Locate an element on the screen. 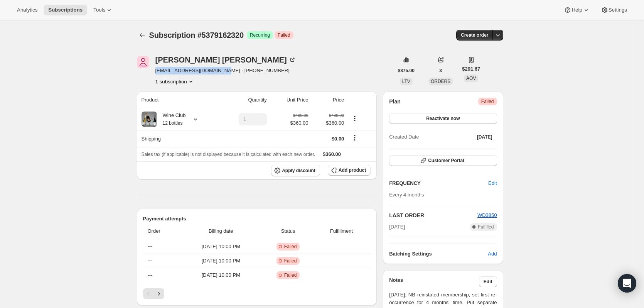 The height and width of the screenshot is (308, 644). span: Recurring is located at coordinates (260, 35).